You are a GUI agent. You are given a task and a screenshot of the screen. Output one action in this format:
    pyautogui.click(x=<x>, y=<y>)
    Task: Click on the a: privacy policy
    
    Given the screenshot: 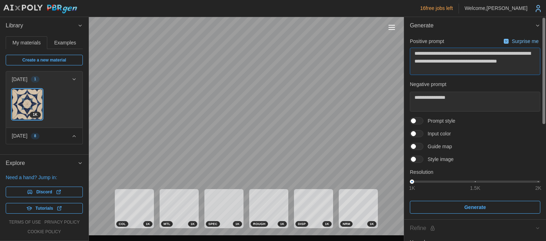 What is the action you would take?
    pyautogui.click(x=62, y=222)
    